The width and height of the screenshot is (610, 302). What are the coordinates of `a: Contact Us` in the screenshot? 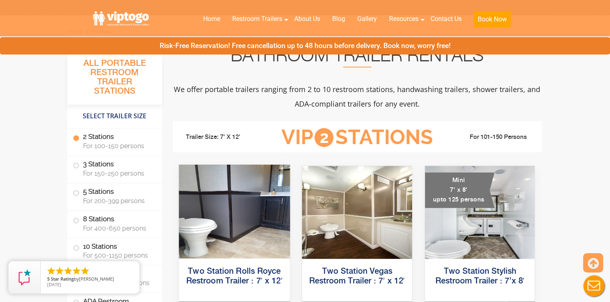 It's located at (446, 19).